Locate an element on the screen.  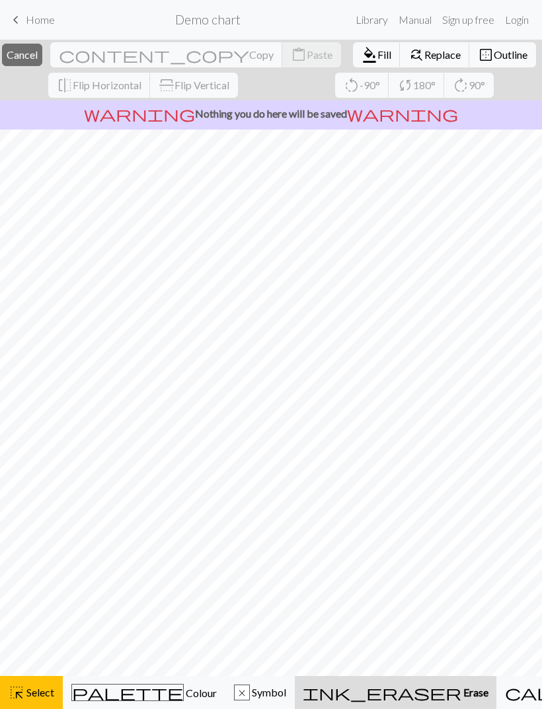
a: Login is located at coordinates (517, 20).